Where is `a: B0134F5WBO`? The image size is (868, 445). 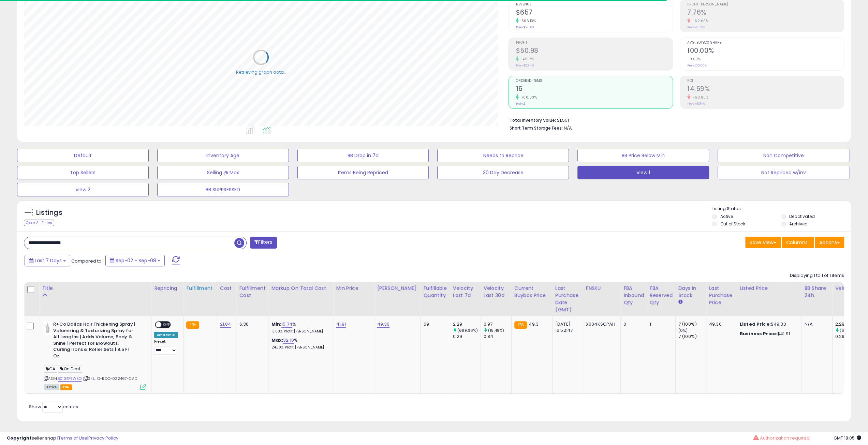 a: B0134F5WBO is located at coordinates (69, 379).